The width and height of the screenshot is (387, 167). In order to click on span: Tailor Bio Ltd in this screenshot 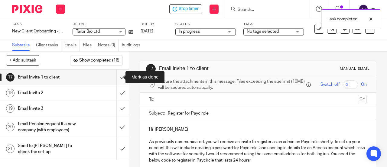, I will do `click(88, 31)`.